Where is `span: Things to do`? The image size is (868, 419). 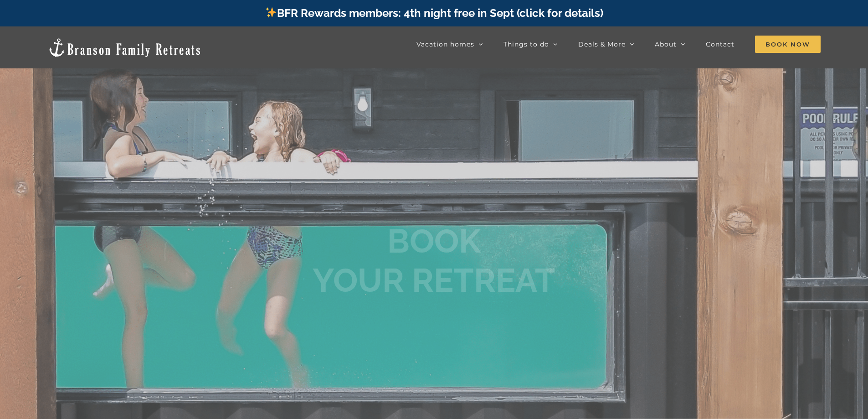 span: Things to do is located at coordinates (527, 44).